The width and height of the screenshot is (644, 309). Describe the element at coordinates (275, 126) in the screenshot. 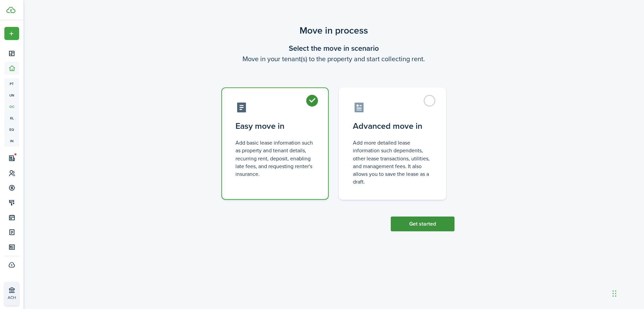

I see `control-radio-card-title: Easy move in` at that location.